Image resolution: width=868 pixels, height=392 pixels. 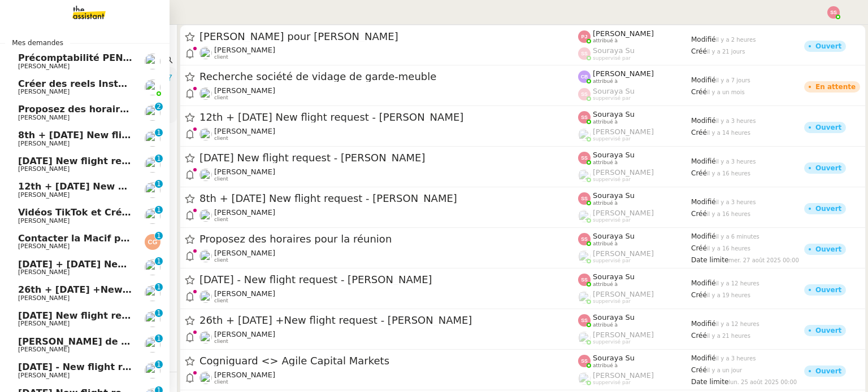 I want to click on img: users%2FCk7ZD5ubFNWivK6gJdIkoi2SB5d2%2Favatar%2F3f84dbb7-4157-4842-a987-fca65a8b7a9a, so click(x=153, y=216).